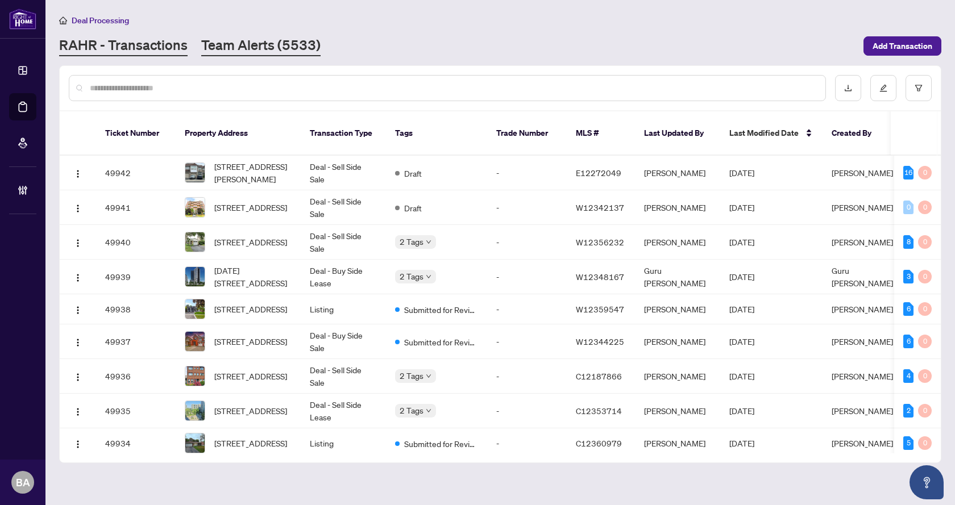 The width and height of the screenshot is (955, 505). Describe the element at coordinates (908, 242) in the screenshot. I see `div: 8` at that location.